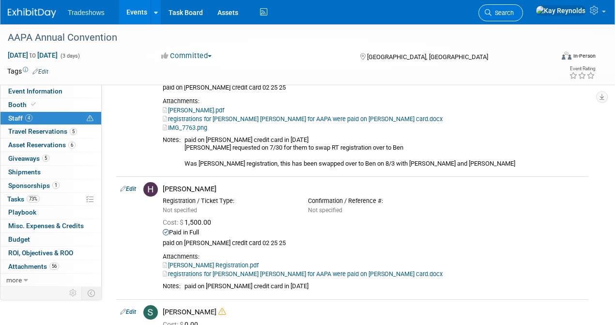 The height and width of the screenshot is (325, 615). I want to click on span: more, so click(14, 280).